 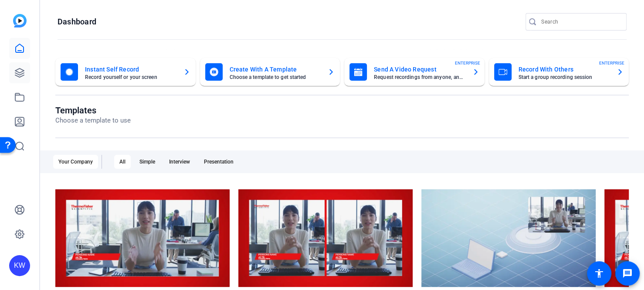 I want to click on div: KW, so click(x=20, y=265).